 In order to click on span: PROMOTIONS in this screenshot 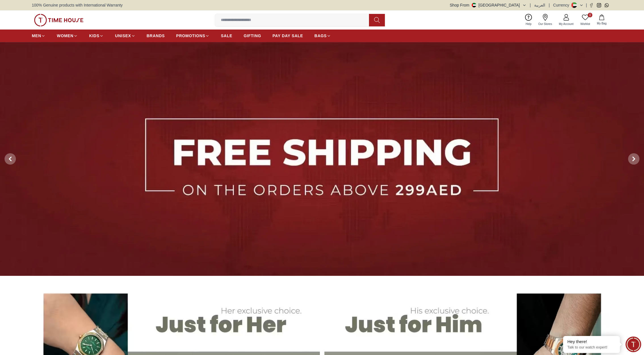, I will do `click(191, 36)`.